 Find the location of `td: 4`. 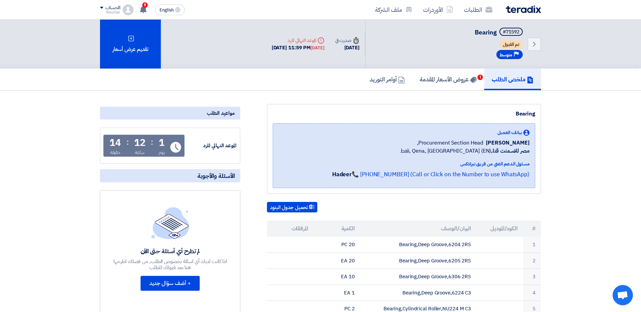

td: 4 is located at coordinates (532, 293).